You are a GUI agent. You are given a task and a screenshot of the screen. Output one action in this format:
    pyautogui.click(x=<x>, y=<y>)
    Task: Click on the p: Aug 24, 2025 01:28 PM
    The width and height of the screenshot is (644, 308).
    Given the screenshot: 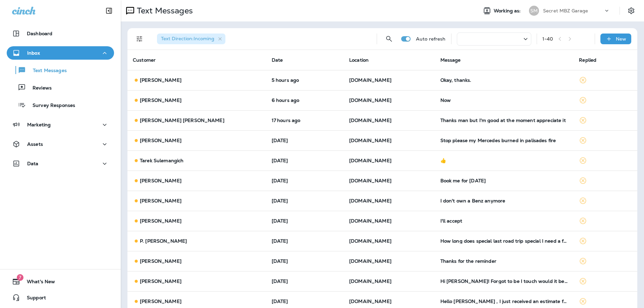 What is the action you would take?
    pyautogui.click(x=304, y=181)
    